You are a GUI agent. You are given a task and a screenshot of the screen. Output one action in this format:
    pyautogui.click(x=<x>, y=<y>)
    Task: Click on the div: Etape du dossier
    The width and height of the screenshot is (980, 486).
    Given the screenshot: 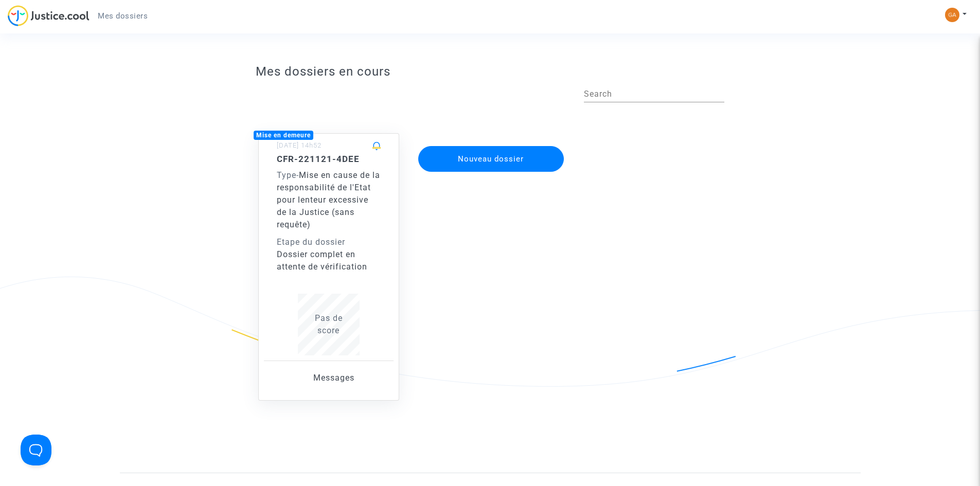 What is the action you would take?
    pyautogui.click(x=329, y=243)
    